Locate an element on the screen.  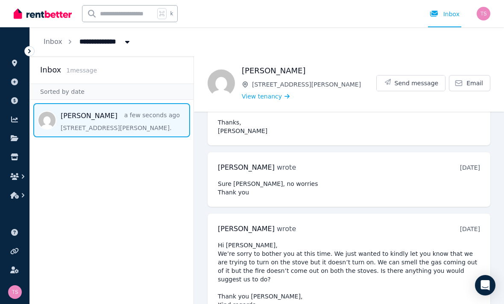
span: Email is located at coordinates (474, 83).